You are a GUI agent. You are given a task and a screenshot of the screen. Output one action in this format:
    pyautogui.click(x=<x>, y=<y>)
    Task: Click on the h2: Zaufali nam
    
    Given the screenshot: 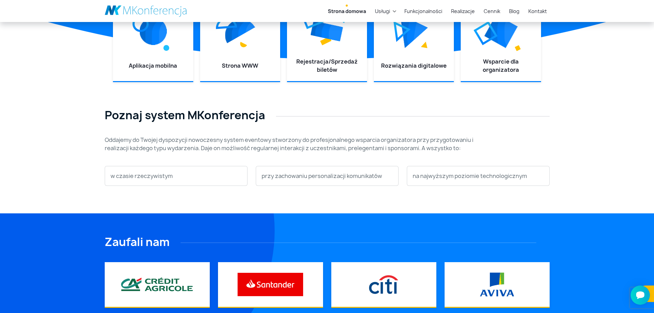 What is the action you would take?
    pyautogui.click(x=327, y=242)
    